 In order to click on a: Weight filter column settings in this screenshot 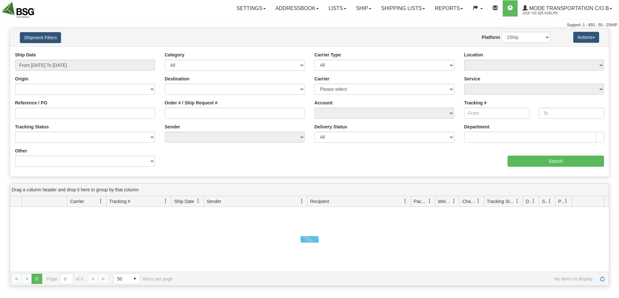, I will do `click(454, 201)`.